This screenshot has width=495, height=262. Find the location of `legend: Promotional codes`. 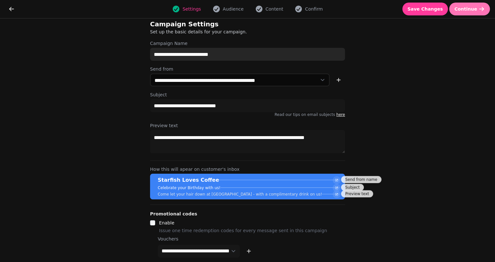

legend: Promotional codes is located at coordinates (173, 213).